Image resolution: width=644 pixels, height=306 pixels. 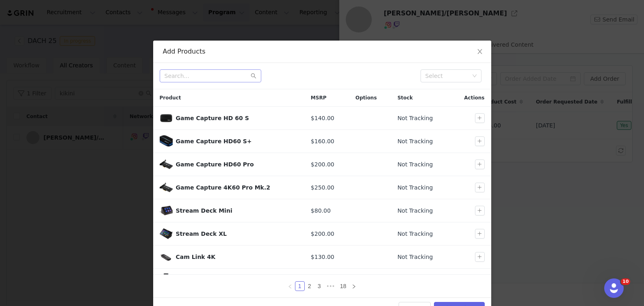 What do you see at coordinates (166, 141) in the screenshot?
I see `img: ae2cbff7-d01f-4d39-be25-ee71cbb3ef8d.png` at bounding box center [166, 141].